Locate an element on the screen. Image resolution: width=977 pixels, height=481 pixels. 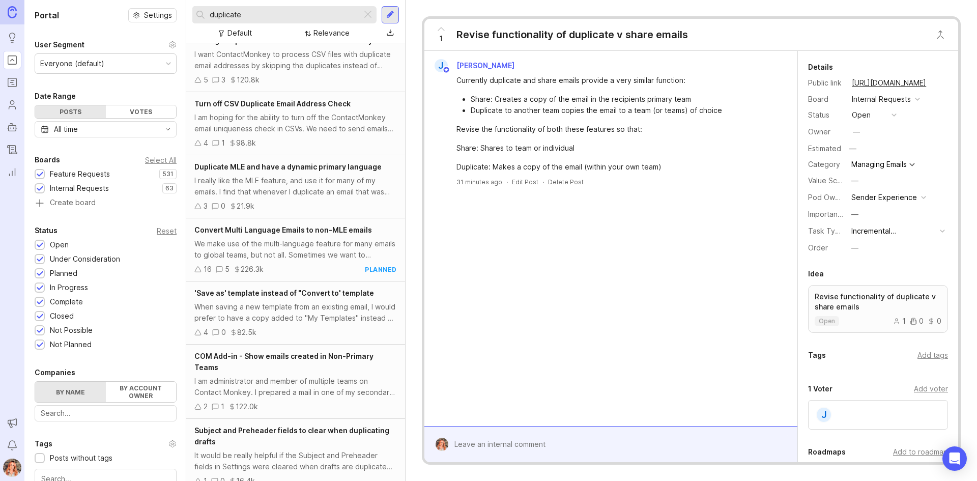
div: Edit Post is located at coordinates (525, 182).